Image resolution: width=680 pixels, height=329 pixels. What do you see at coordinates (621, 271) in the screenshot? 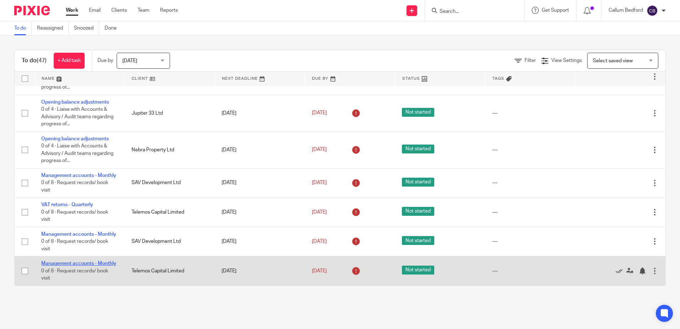
I see `a: Mark as done` at bounding box center [621, 271].